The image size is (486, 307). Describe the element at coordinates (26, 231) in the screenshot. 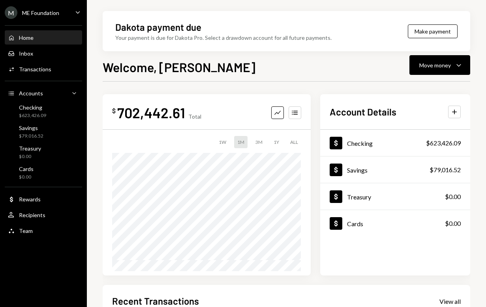

I see `div: Team` at that location.